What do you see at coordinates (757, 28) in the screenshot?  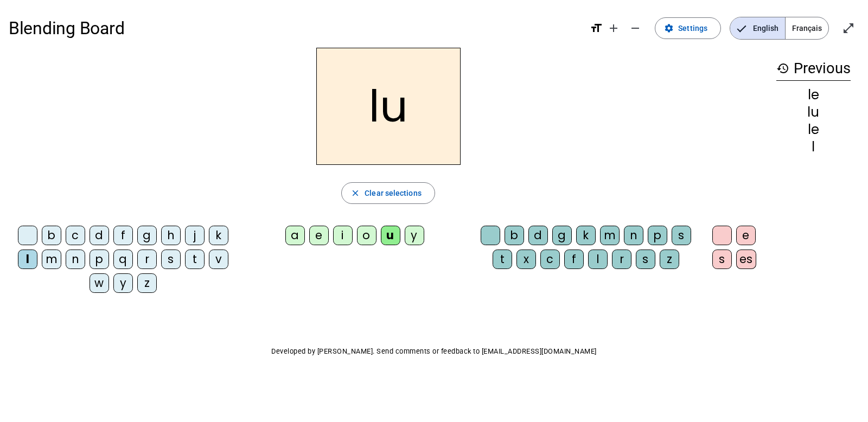 I see `span: English` at bounding box center [757, 28].